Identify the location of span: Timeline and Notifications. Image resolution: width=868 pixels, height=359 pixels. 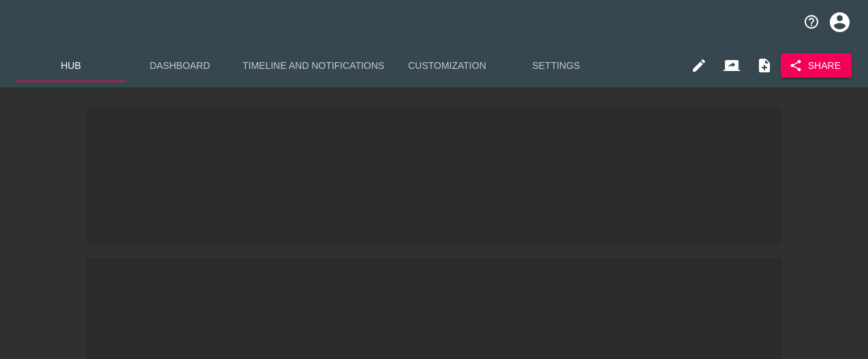
(313, 65).